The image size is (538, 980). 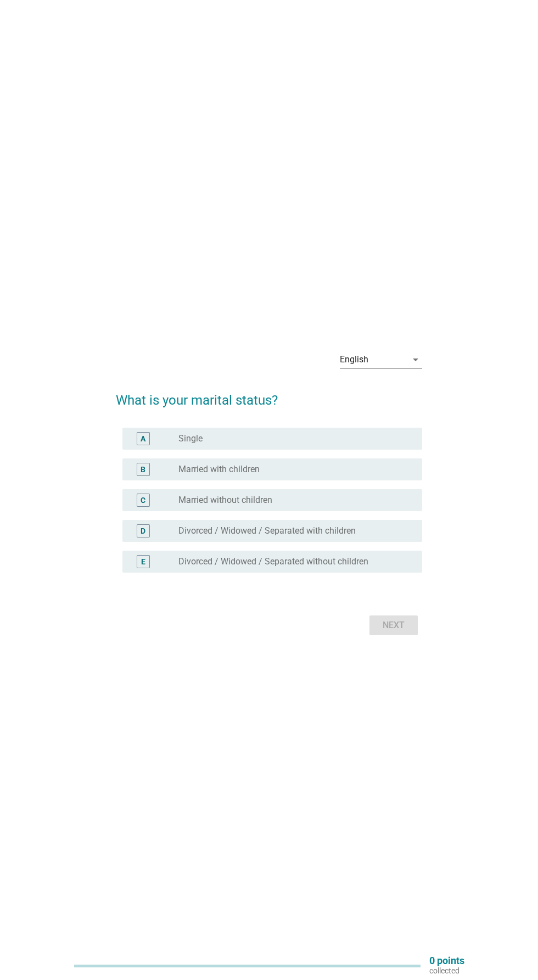 I want to click on div: D, so click(x=143, y=531).